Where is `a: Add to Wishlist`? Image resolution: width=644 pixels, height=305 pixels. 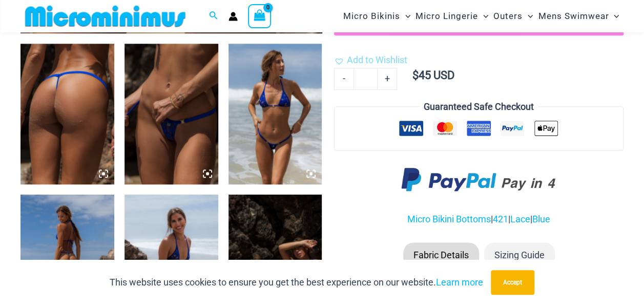 a: Add to Wishlist is located at coordinates (371, 60).